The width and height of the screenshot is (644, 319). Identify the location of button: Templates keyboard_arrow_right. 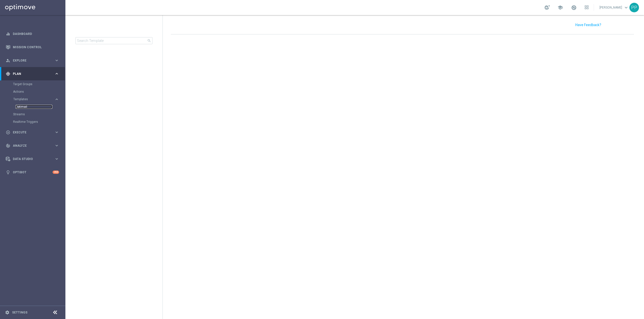
(36, 99).